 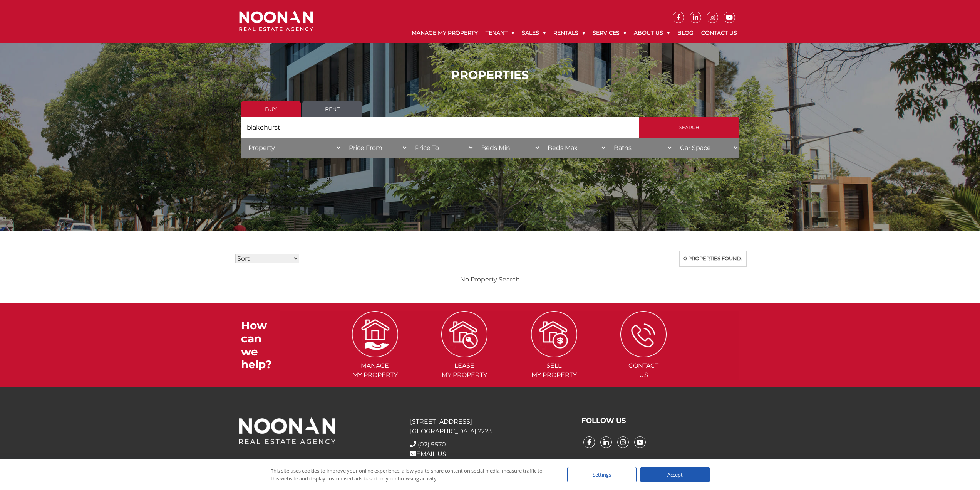 What do you see at coordinates (554, 354) in the screenshot?
I see `a: Sellmy Property` at bounding box center [554, 354].